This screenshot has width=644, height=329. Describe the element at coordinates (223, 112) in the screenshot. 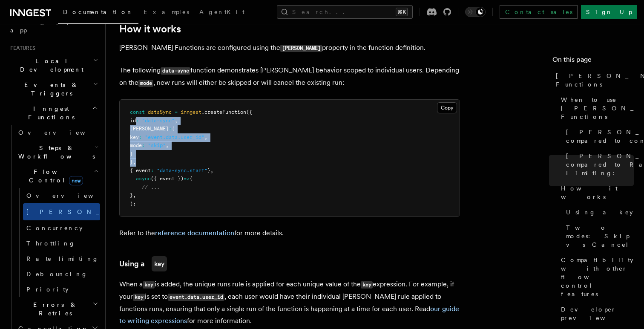

I see `span: .createFunction` at that location.